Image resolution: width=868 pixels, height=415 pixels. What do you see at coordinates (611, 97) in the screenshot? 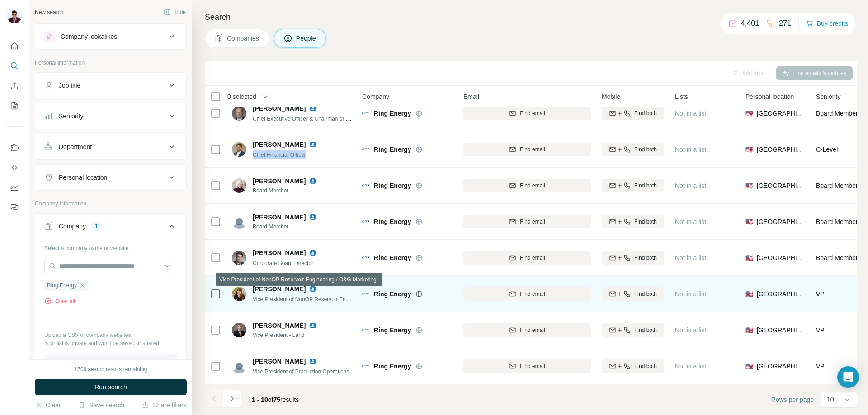
I see `span: Mobile` at bounding box center [611, 97].